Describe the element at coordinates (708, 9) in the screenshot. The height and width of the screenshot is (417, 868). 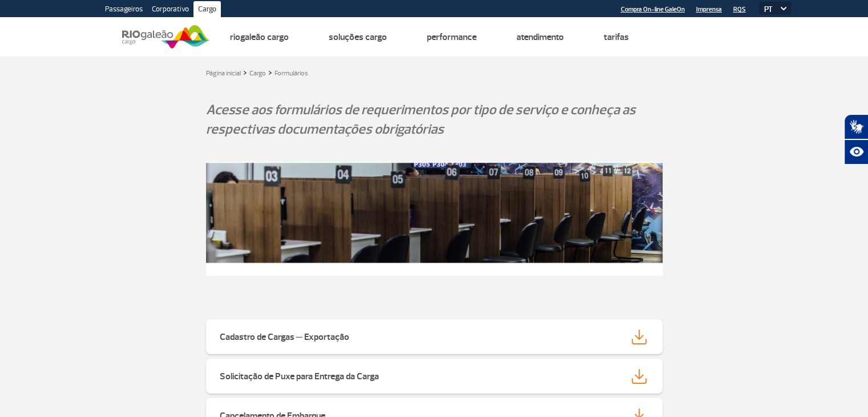
I see `a: Imprensa` at that location.